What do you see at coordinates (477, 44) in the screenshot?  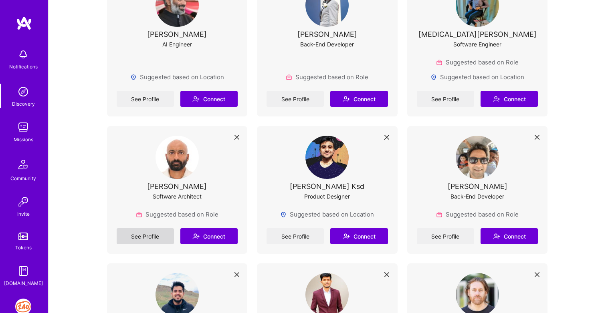 I see `div: Software Engineer` at bounding box center [477, 44].